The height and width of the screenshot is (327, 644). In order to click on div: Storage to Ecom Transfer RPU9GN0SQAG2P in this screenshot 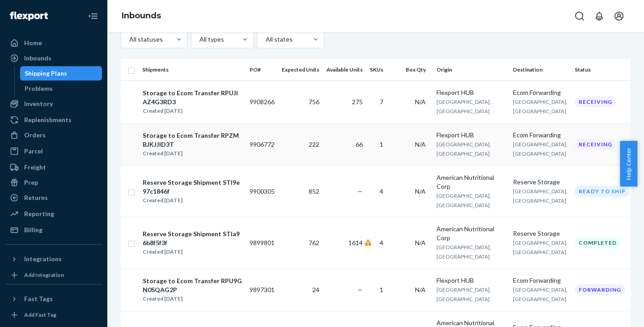, I will do `click(192, 285)`.